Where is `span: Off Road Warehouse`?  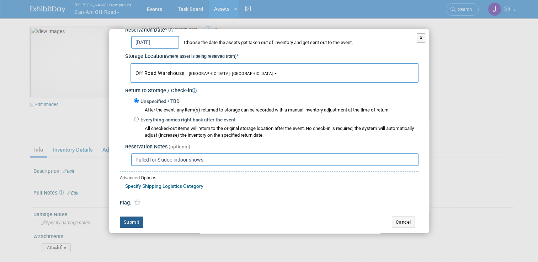
span: Off Road Warehouse is located at coordinates (204, 73).